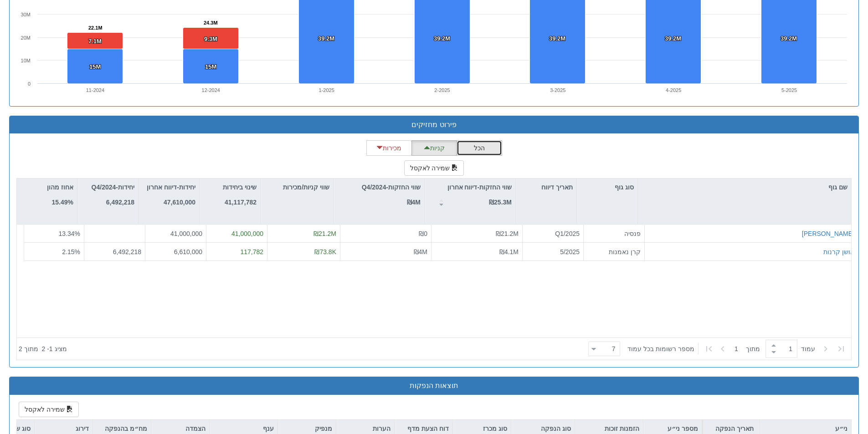  What do you see at coordinates (674, 90) in the screenshot?
I see `text: 4-2025` at bounding box center [674, 90].